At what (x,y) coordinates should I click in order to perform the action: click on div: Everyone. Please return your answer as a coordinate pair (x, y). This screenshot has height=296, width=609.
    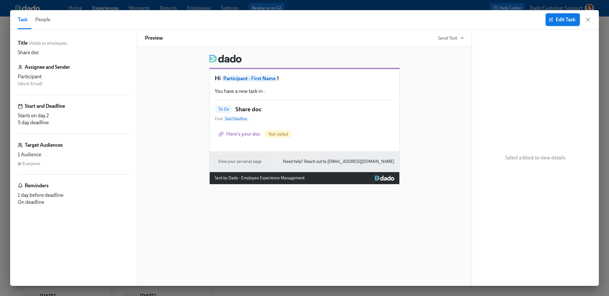
    Looking at the image, I should click on (31, 164).